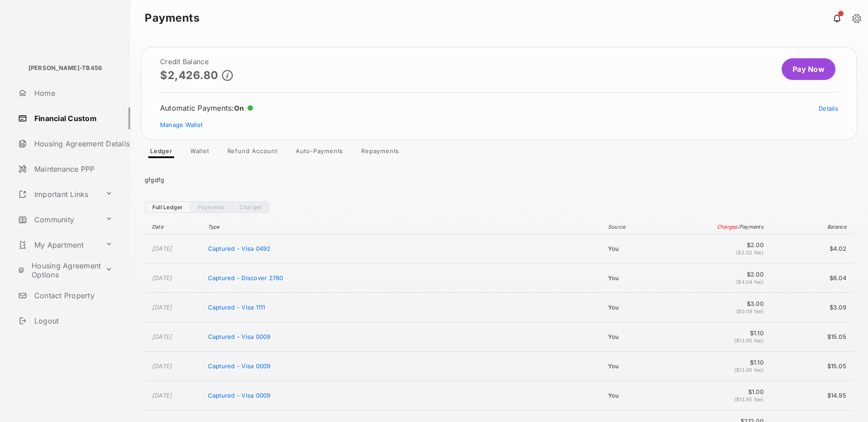 The width and height of the screenshot is (868, 422). Describe the element at coordinates (319, 153) in the screenshot. I see `a: Auto-Payments` at that location.